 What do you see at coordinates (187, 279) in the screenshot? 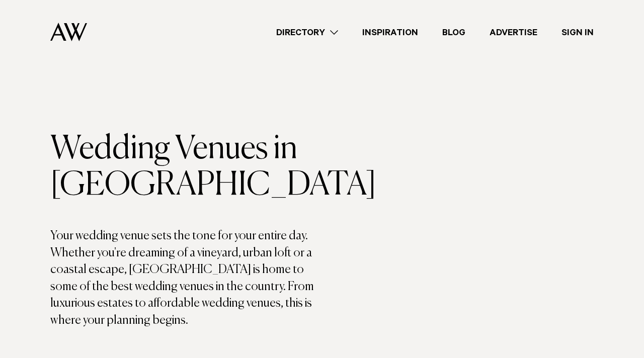
I see `p: Your wedding venue sets the tone for your entire day. Whether you're dreaming of a vineyard, urba...` at bounding box center [187, 279].